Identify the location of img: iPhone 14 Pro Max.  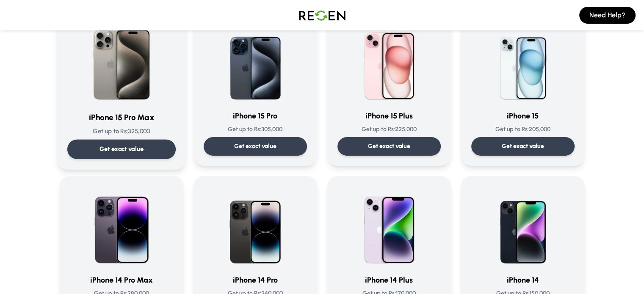
(121, 227).